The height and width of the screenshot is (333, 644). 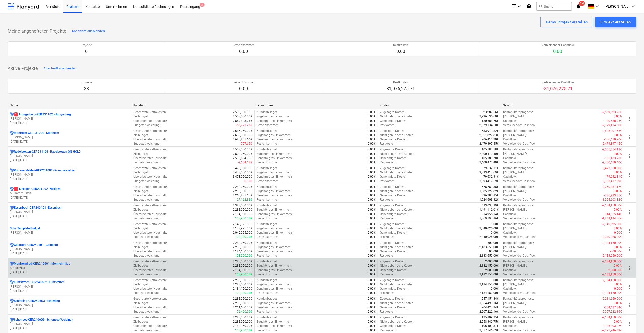 I want to click on p: 206,410.20€, so click(x=490, y=139).